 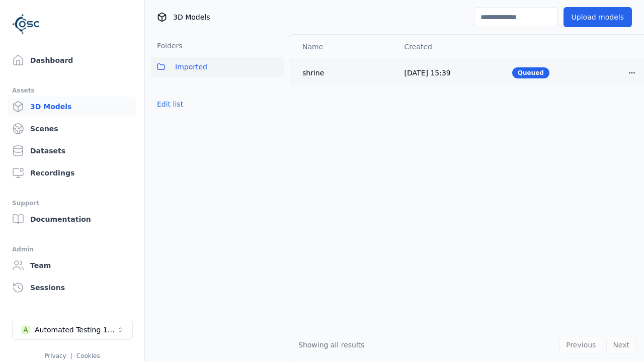 I want to click on img: Logo, so click(x=27, y=25).